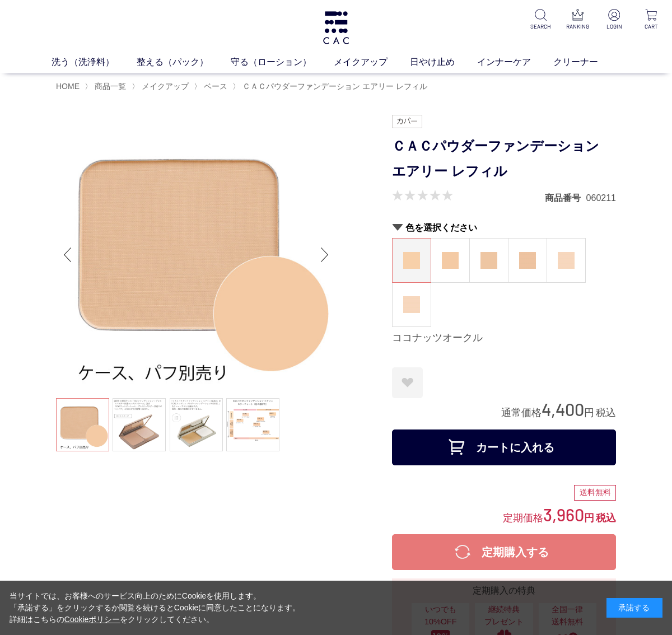 The image size is (672, 635). What do you see at coordinates (196, 255) in the screenshot?
I see `img: ＣＡＣパウダーファンデーション エアリー レフィル マカダミアオークル` at bounding box center [196, 255].